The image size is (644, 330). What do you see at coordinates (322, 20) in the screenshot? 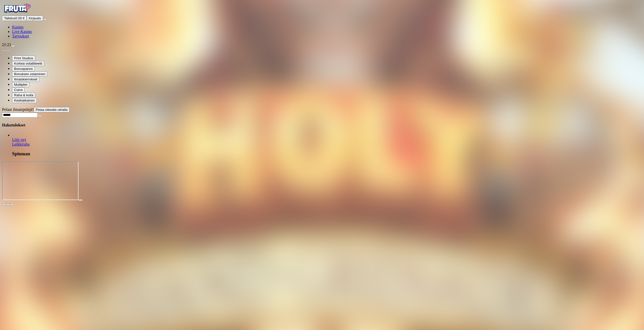
I see `nav: Primary` at bounding box center [322, 20].